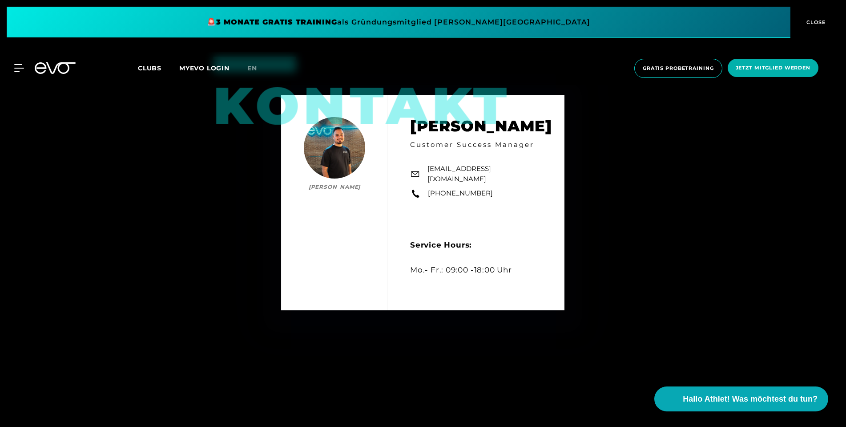 Image resolution: width=846 pixels, height=427 pixels. Describe the element at coordinates (815, 22) in the screenshot. I see `button: CLOSE` at that location.